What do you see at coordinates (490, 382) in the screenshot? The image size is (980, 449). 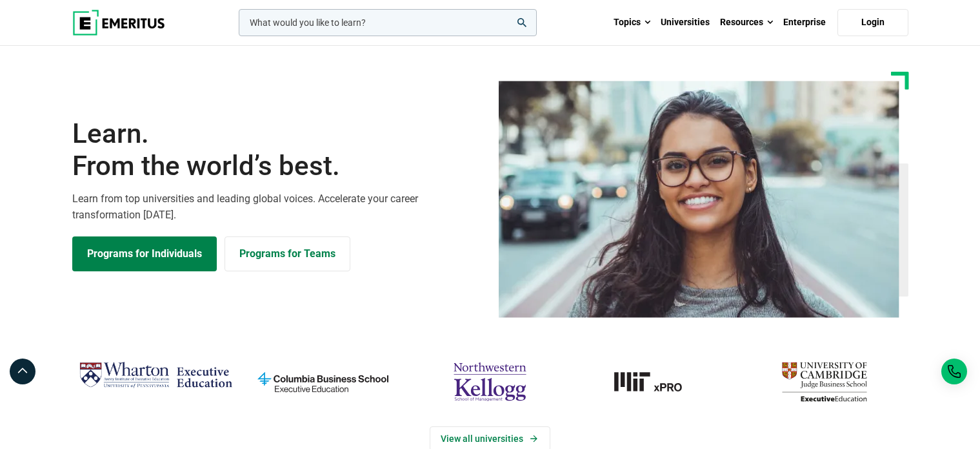 I see `img: northwestern-kellogg` at bounding box center [490, 382].